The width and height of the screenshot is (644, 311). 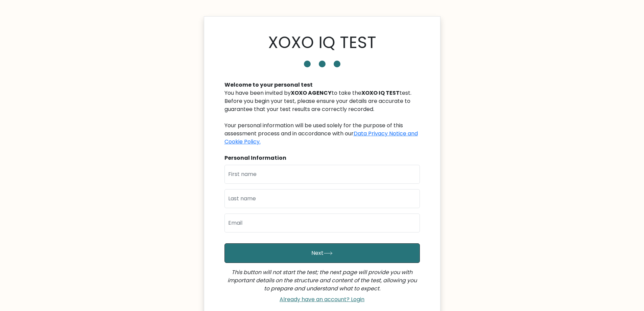 I want to click on i: This button will not start the test; the next page will provide you with important details on the..., so click(x=322, y=280).